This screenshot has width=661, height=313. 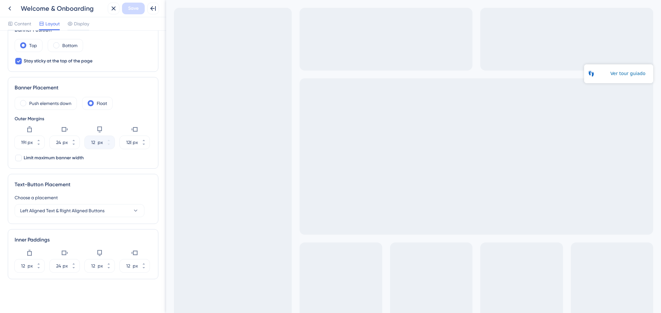 I want to click on label: Push elements down, so click(x=50, y=103).